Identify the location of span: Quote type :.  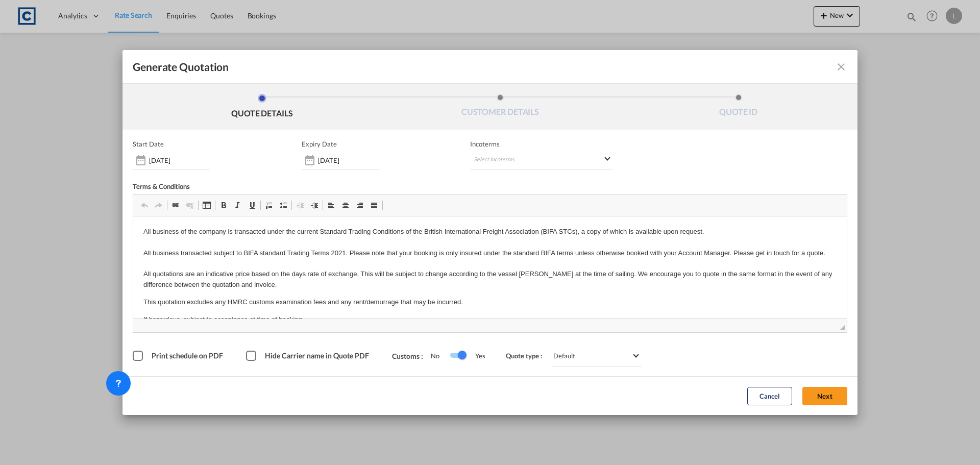
(528, 356).